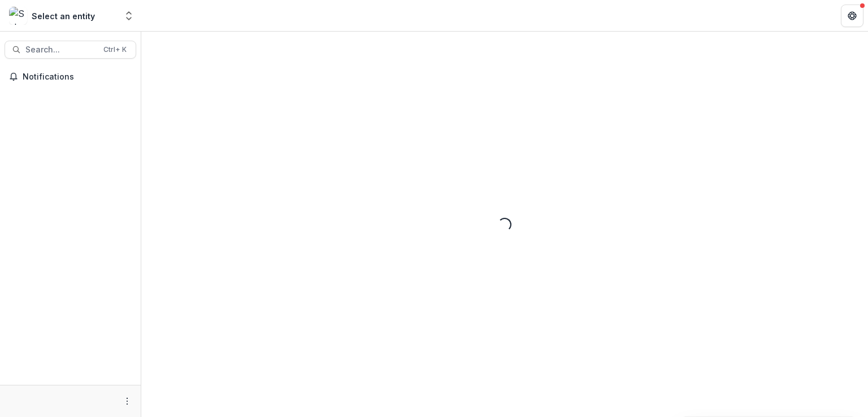  What do you see at coordinates (63, 16) in the screenshot?
I see `div: Select an entity` at bounding box center [63, 16].